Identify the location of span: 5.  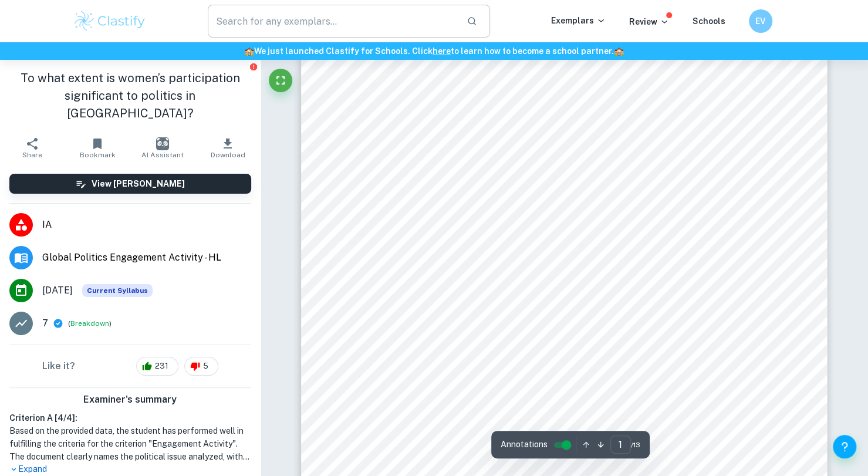
(206, 366).